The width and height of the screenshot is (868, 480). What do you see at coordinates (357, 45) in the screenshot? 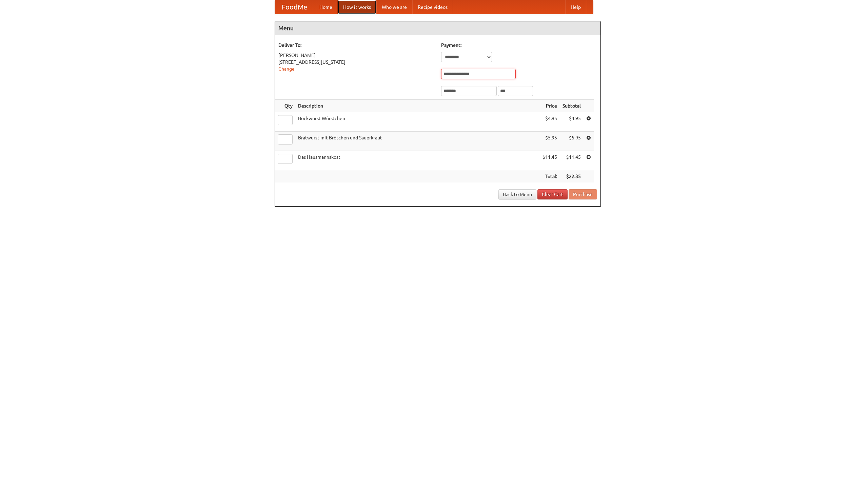
I see `h5: Deliver To:` at bounding box center [357, 45].